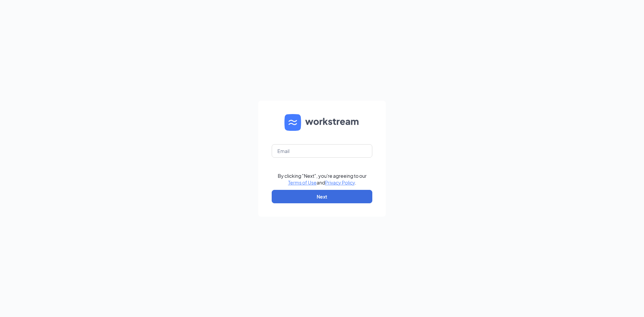  I want to click on div: By clicking "Next", you're agreeing to our and ., so click(322, 179).